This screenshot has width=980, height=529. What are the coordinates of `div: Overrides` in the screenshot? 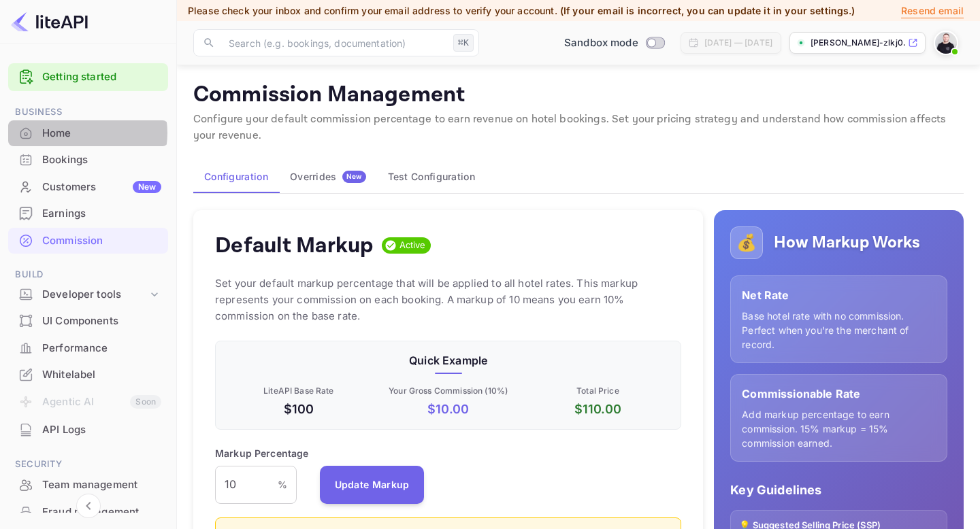 It's located at (328, 177).